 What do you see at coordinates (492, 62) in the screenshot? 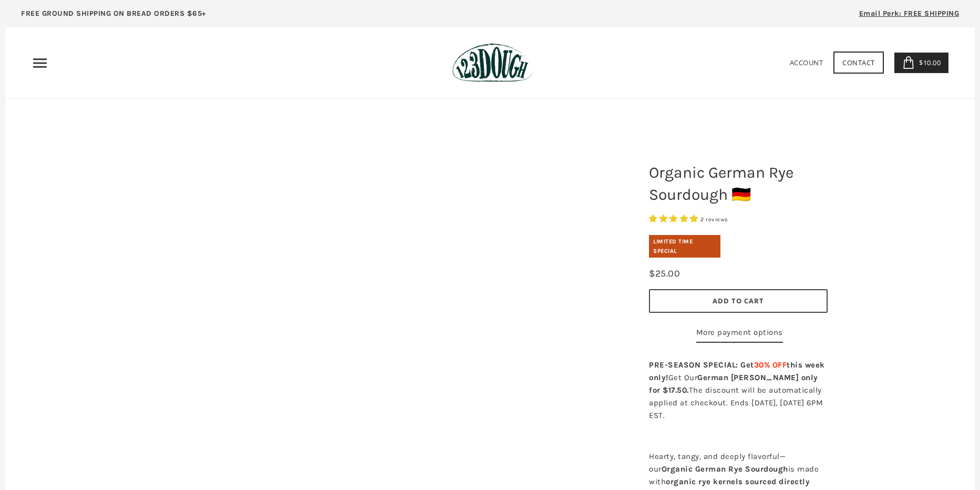
I see `img: 123Dough Bakery` at bounding box center [492, 62].